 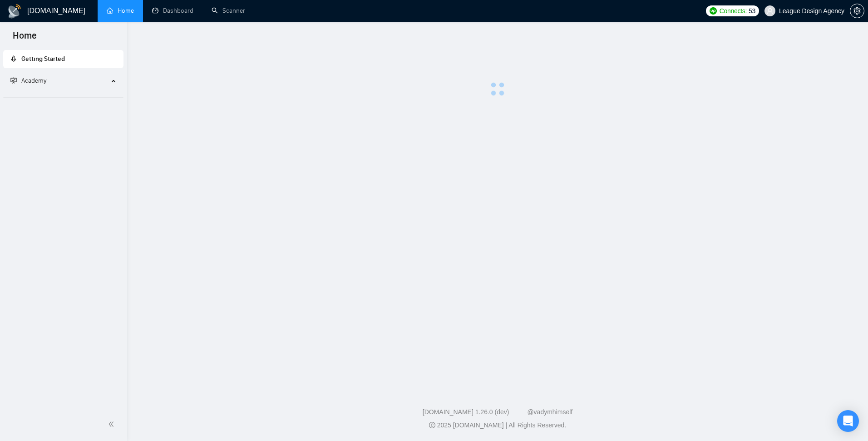 What do you see at coordinates (173, 10) in the screenshot?
I see `a: dashboardDashboard` at bounding box center [173, 10].